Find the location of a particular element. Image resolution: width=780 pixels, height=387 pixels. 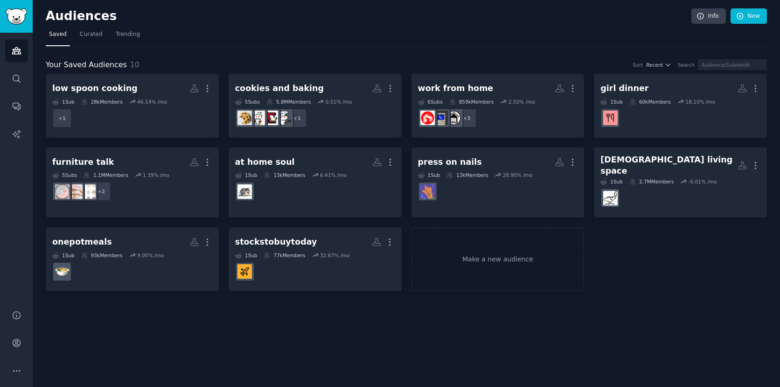

span: Your Saved Audiences is located at coordinates (86, 65).